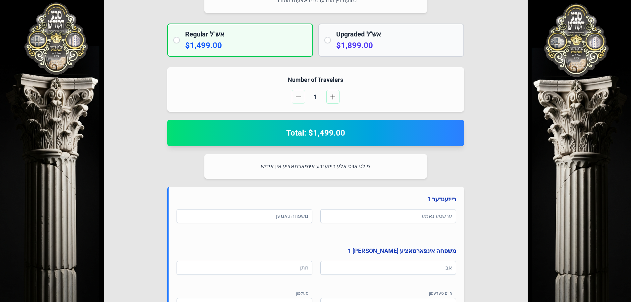  I want to click on h2: Upgraded אש"ל, so click(397, 34).